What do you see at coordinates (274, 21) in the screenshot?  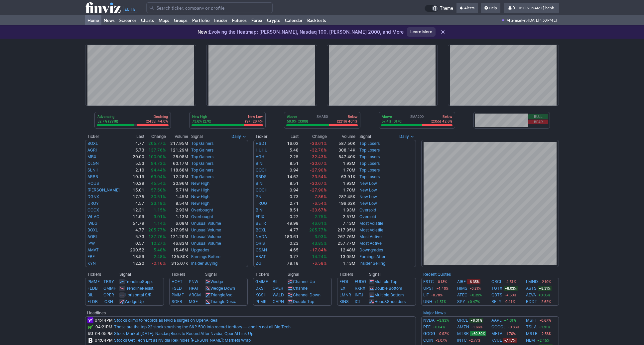 I see `a: Crypto` at bounding box center [274, 21].